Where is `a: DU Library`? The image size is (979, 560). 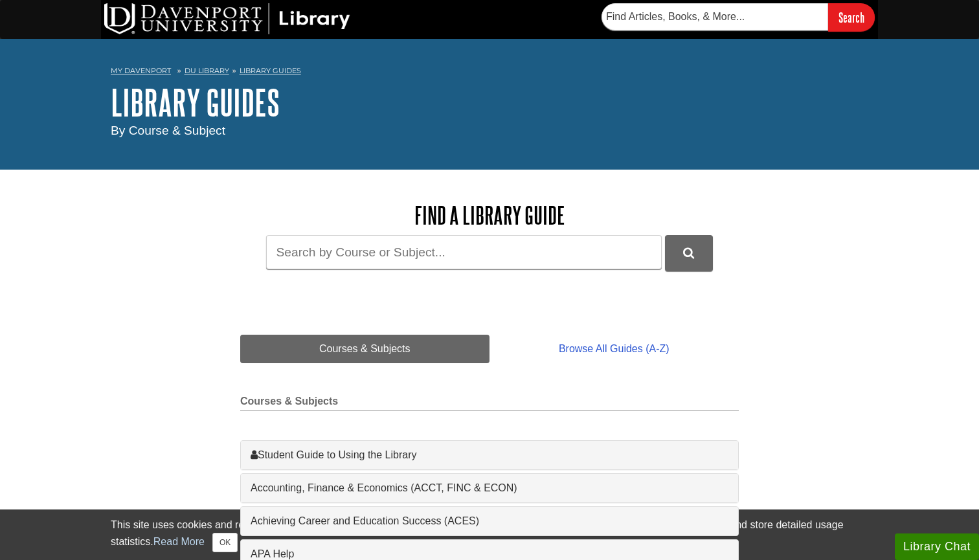
a: DU Library is located at coordinates (207, 71).